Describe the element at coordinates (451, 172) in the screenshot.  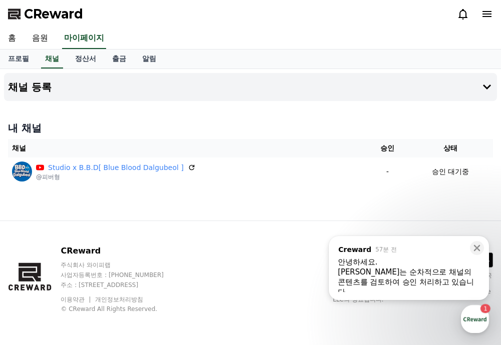
I see `p: 승인 대기중` at that location.